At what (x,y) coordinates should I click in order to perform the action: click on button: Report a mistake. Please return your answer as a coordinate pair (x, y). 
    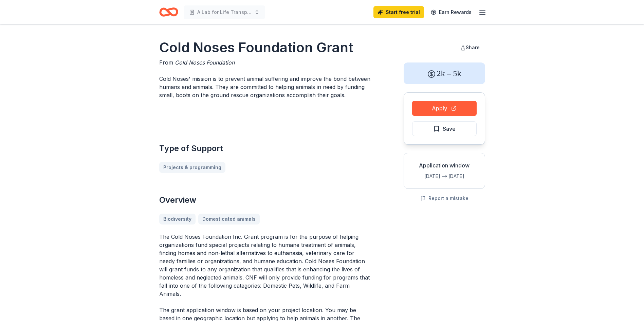
    Looking at the image, I should click on (445, 198).